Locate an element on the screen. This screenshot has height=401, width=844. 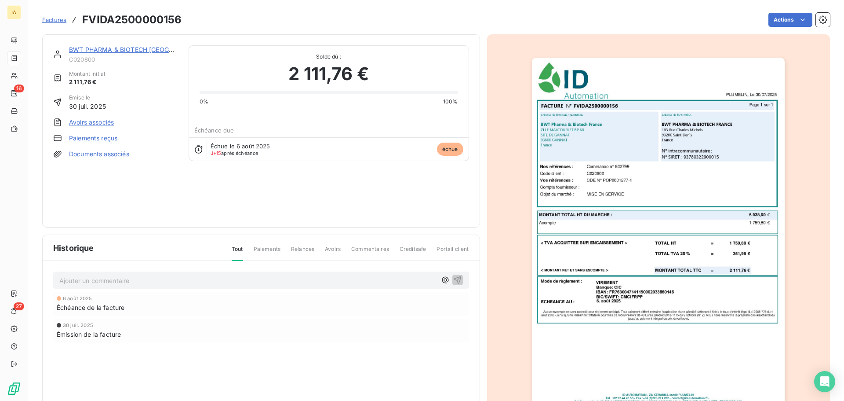
span: Échéance de la facture is located at coordinates (91, 307).